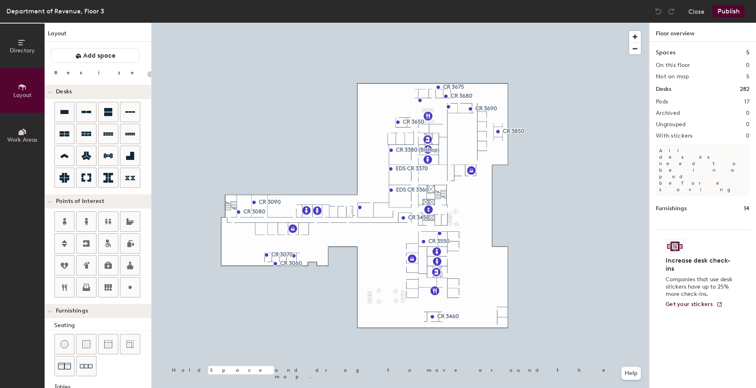 This screenshot has width=756, height=388. I want to click on button: Help, so click(631, 373).